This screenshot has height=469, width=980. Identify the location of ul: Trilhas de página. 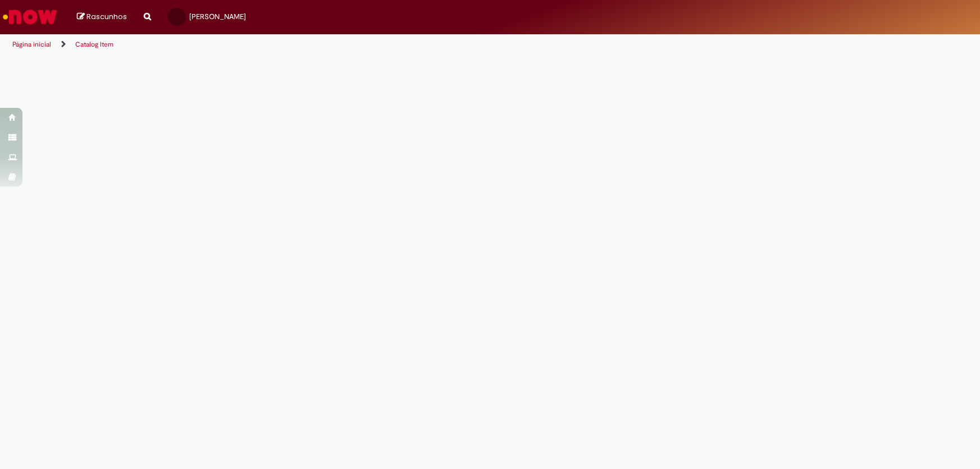
(326, 45).